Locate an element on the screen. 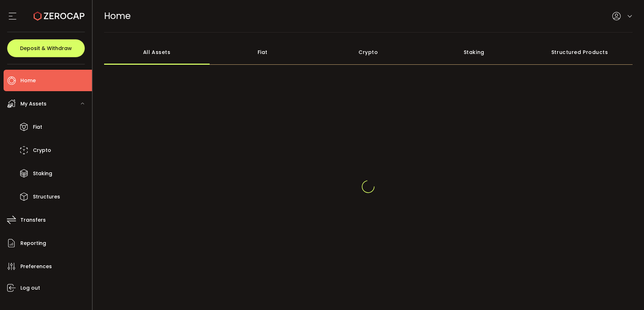 This screenshot has height=310, width=644. span: Staking is located at coordinates (42, 173).